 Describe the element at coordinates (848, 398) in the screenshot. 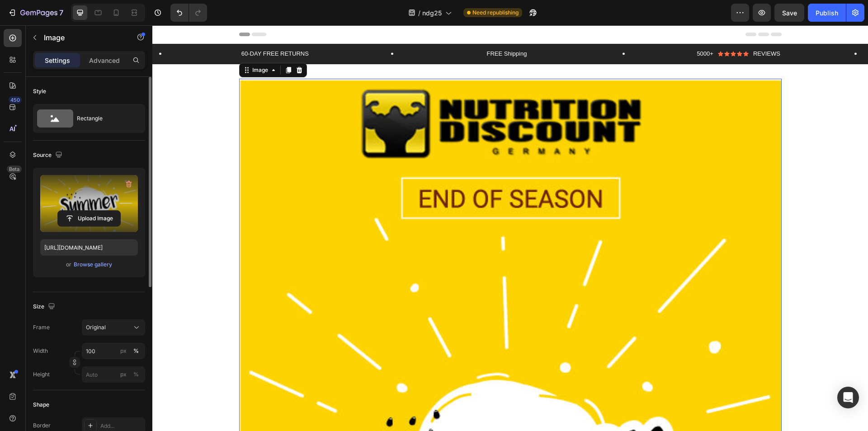

I see `div: Open Intercom Messenger` at that location.